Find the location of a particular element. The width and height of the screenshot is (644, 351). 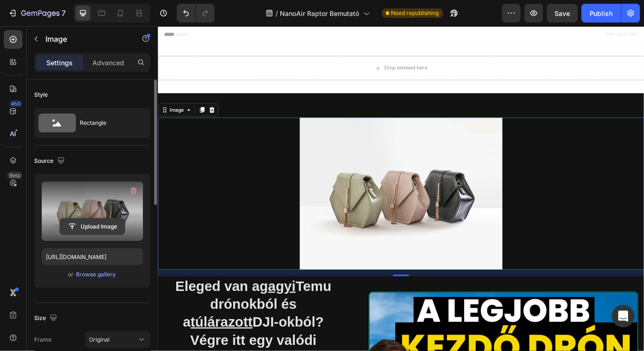

span: Need republishing is located at coordinates (415, 13).